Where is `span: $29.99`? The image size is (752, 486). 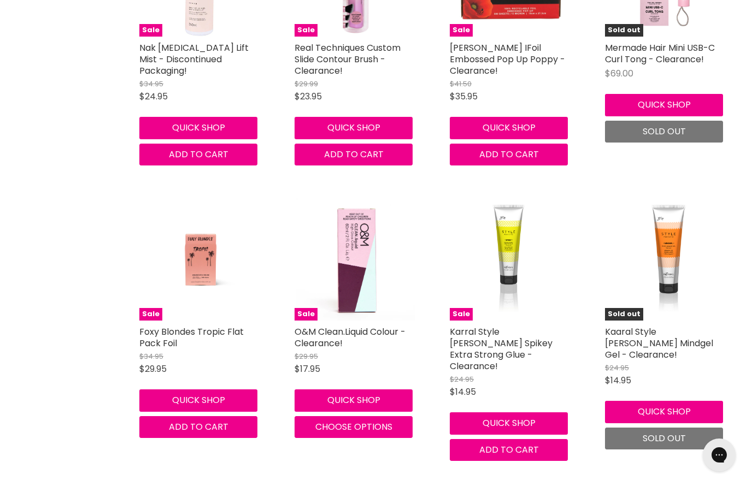 span: $29.99 is located at coordinates (306, 84).